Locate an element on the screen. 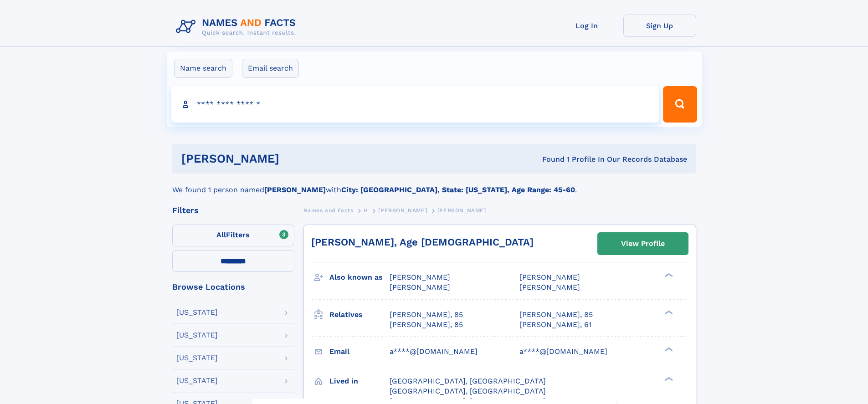  div: Browse Locations is located at coordinates (233, 287).